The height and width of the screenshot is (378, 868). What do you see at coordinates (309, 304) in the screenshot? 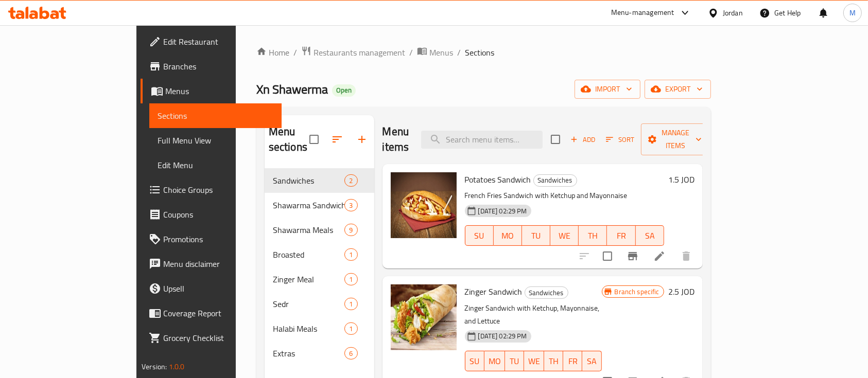
I see `div: Sedr` at bounding box center [309, 304].